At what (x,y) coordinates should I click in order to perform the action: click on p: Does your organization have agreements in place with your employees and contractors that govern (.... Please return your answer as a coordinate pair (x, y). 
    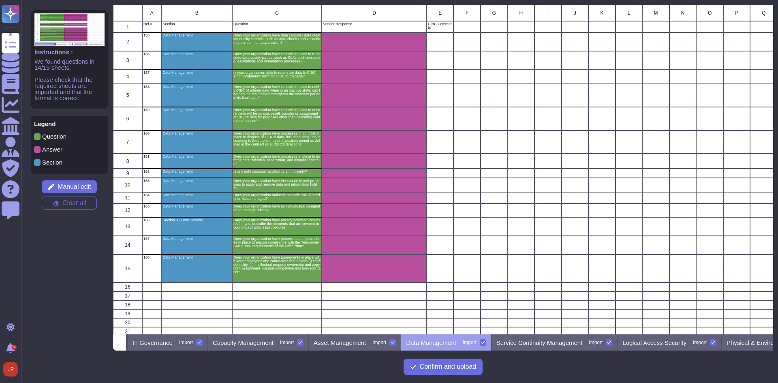
    Looking at the image, I should click on (277, 265).